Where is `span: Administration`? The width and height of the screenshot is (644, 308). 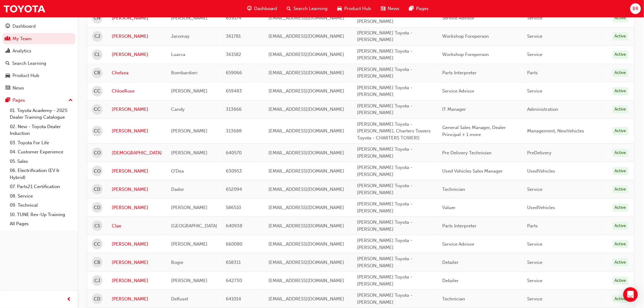
span: Administration is located at coordinates (543, 109).